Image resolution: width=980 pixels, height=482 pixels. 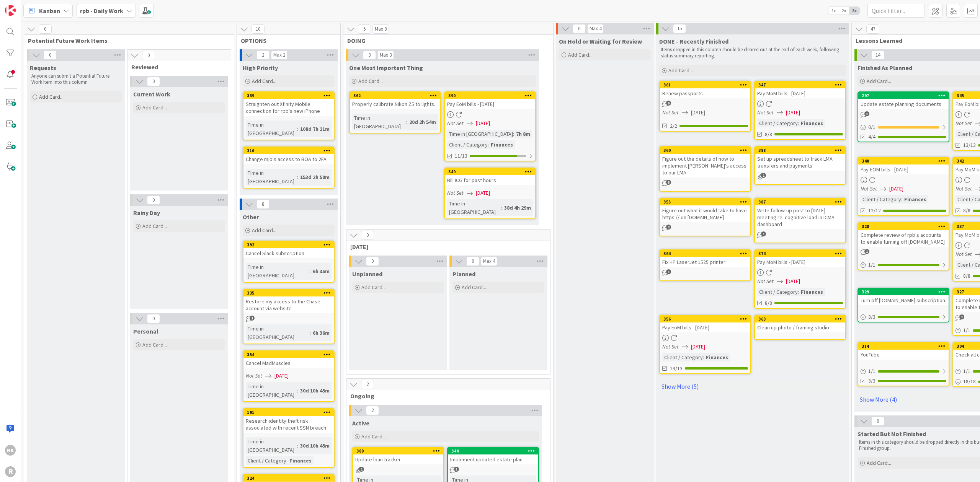 What do you see at coordinates (904, 101) in the screenshot?
I see `div: 297Update estate planning documents` at bounding box center [904, 101].